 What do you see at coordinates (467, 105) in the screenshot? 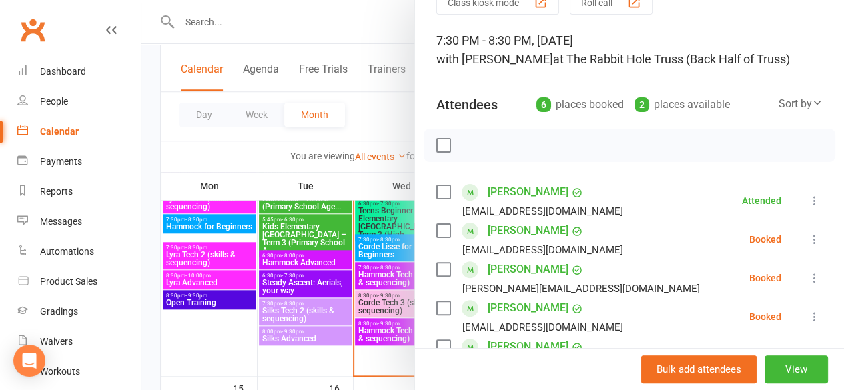
I see `div: Attendees` at bounding box center [467, 105].